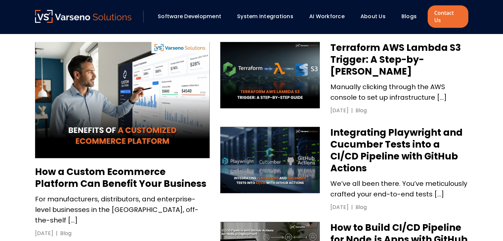 Image resolution: width=503 pixels, height=241 pixels. Describe the element at coordinates (270, 160) in the screenshot. I see `img: Integrating Playwright and Cucumber Tests into a CI/CD Pipeline with GitHub Actions` at that location.